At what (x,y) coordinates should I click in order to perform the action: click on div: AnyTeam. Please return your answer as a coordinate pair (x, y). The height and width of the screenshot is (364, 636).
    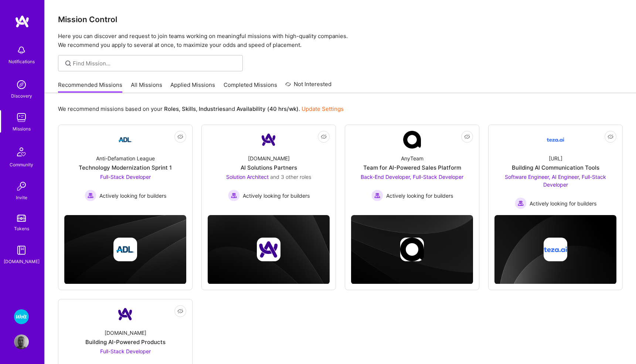
    Looking at the image, I should click on (412, 158).